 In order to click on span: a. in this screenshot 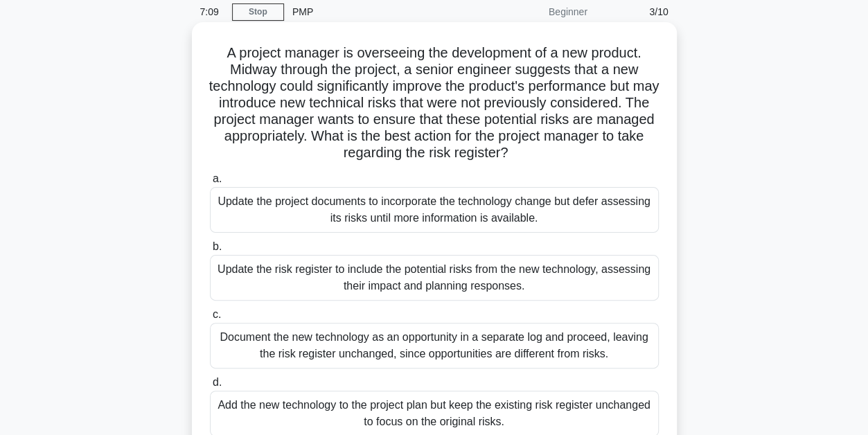, I will do `click(217, 178)`.